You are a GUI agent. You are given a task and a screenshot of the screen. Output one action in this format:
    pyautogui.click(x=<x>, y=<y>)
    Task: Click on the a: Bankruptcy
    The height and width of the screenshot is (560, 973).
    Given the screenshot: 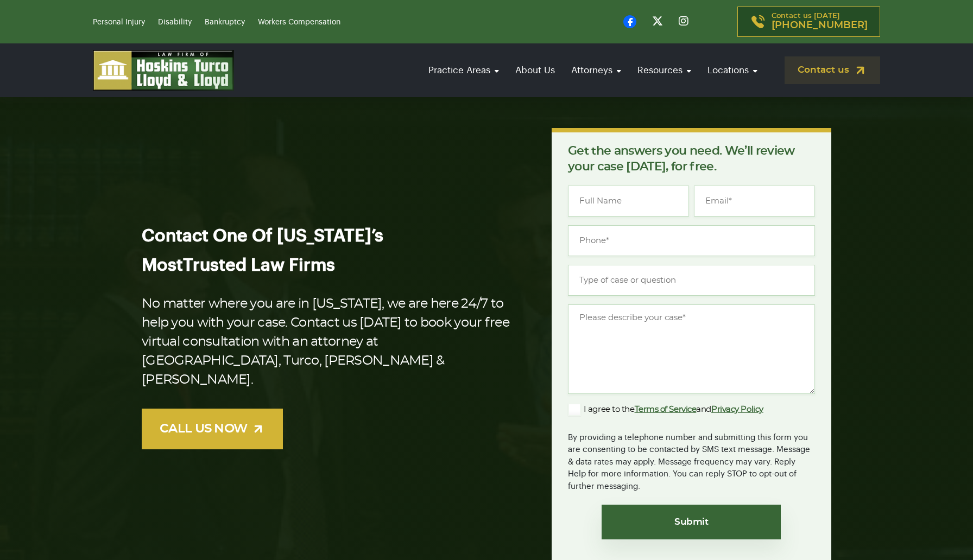 What is the action you would take?
    pyautogui.click(x=225, y=22)
    